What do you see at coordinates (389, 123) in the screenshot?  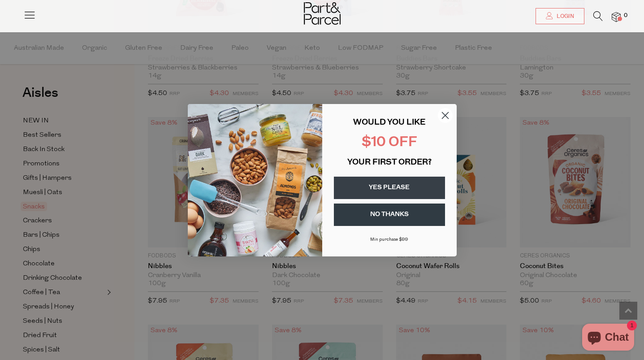 I see `span: WOULD YOU LIKE` at bounding box center [389, 123].